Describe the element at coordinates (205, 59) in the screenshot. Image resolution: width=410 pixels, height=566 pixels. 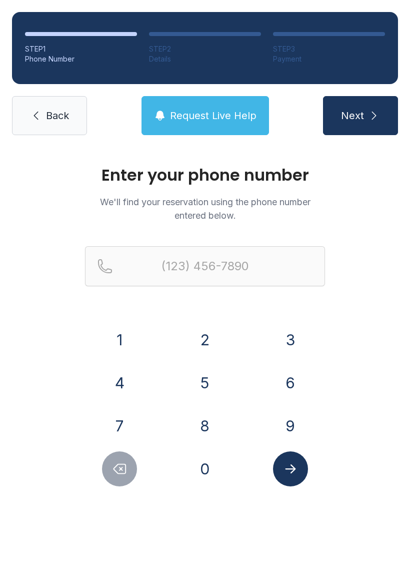
I see `div: Details` at that location.